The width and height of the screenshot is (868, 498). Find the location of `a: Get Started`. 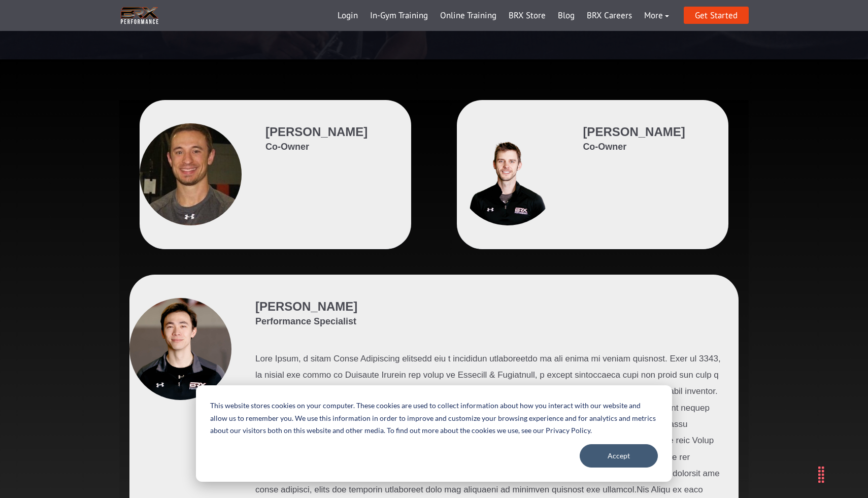

a: Get Started is located at coordinates (716, 16).